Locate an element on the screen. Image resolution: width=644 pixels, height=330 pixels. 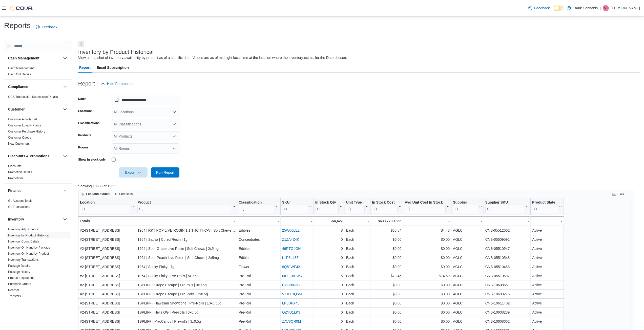
div: Finance is located at coordinates (38, 205).